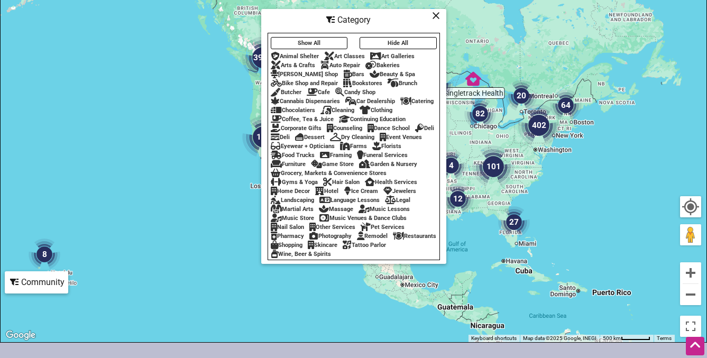 The width and height of the screenshot is (707, 358). I want to click on span: Map data ©2025 Google, INEGI, so click(560, 338).